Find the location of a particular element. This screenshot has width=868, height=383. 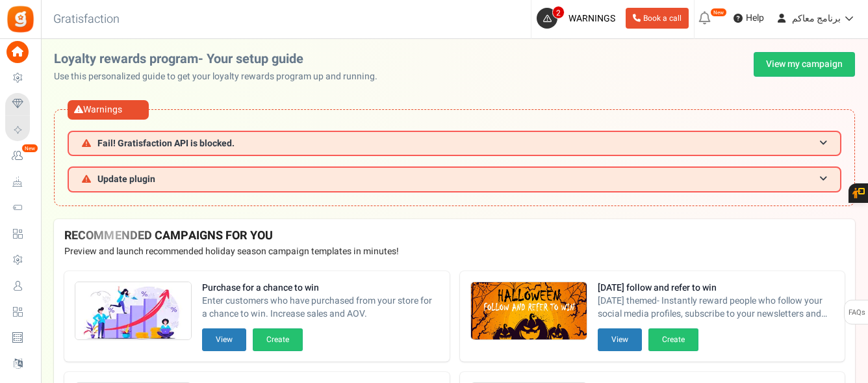

a: Help is located at coordinates (748, 19).